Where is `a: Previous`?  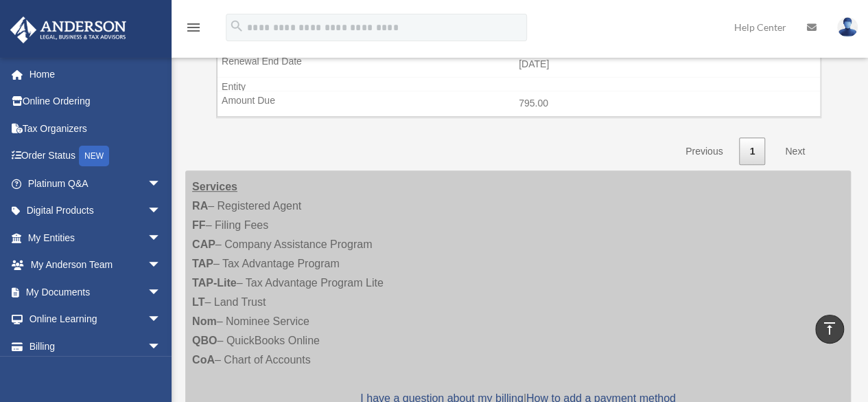 a: Previous is located at coordinates (704, 151).